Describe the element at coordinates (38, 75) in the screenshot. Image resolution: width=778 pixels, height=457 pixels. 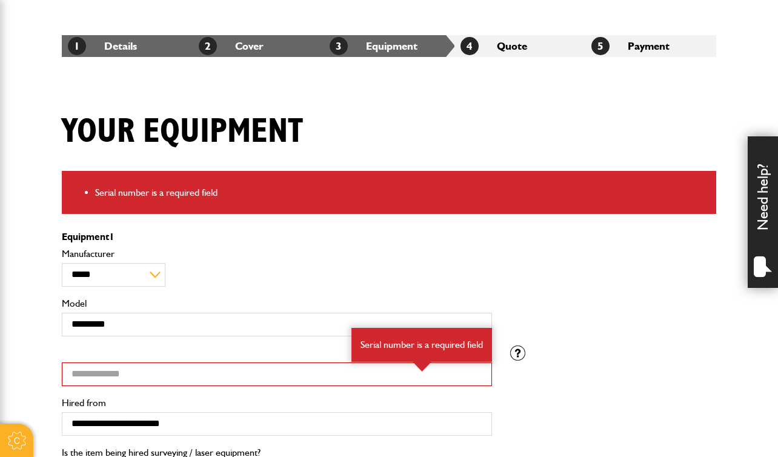
I see `img: tab_domain_overview_orange.svg` at that location.